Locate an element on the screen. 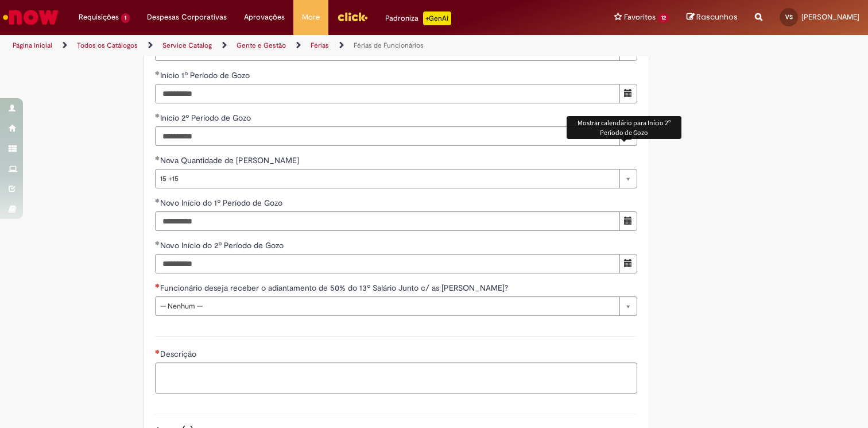 The width and height of the screenshot is (868, 428). span: 1 is located at coordinates (125, 18).